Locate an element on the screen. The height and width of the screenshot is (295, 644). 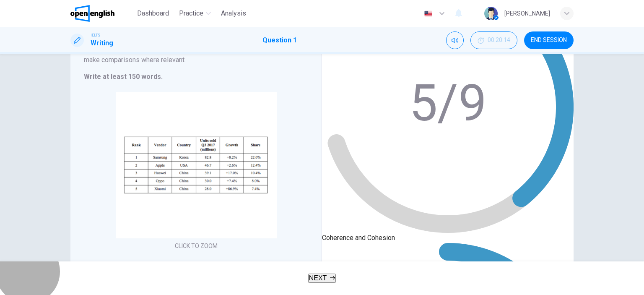
span: END SESSION is located at coordinates (549, 40).